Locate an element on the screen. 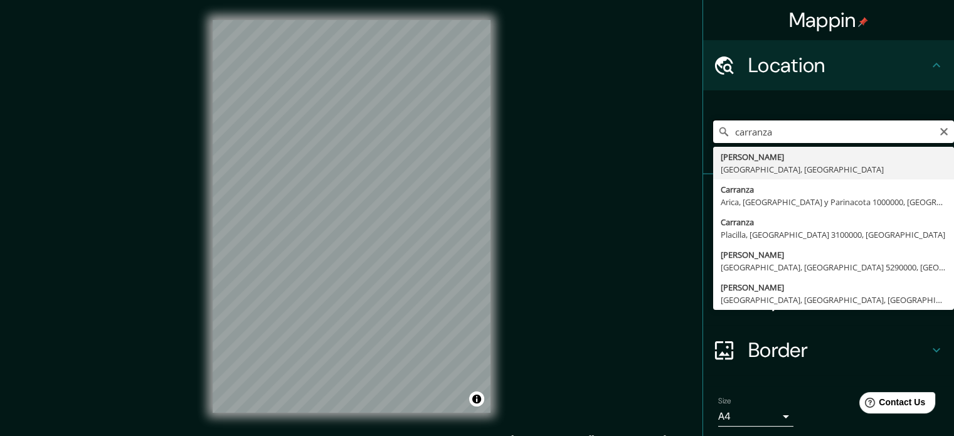 Image resolution: width=954 pixels, height=436 pixels. label: Size is located at coordinates (725, 401).